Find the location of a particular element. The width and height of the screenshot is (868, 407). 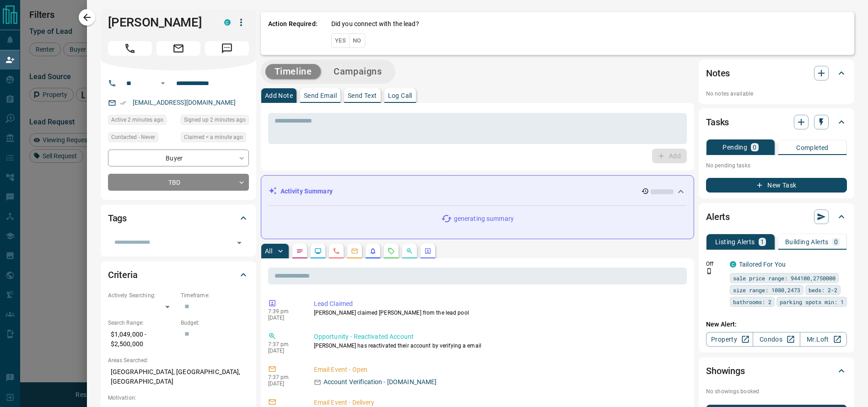

button: Yes is located at coordinates (340, 40).